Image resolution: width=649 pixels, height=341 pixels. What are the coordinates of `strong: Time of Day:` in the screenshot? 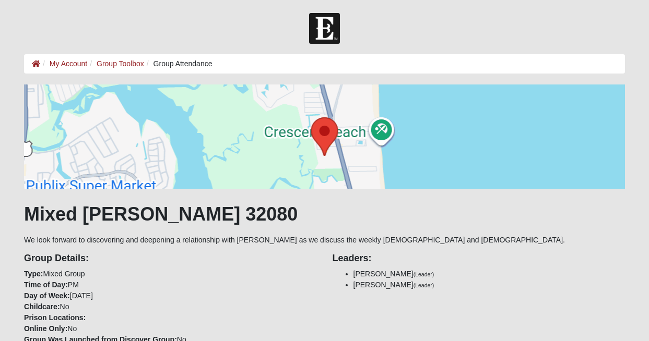 It's located at (46, 285).